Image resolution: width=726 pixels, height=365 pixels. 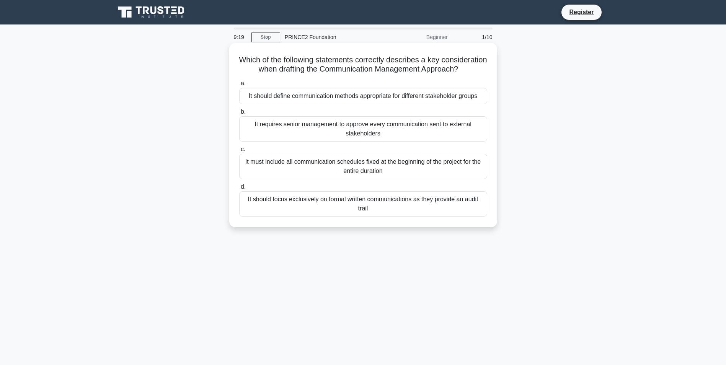 What do you see at coordinates (266, 37) in the screenshot?
I see `a: Stop` at bounding box center [266, 37].